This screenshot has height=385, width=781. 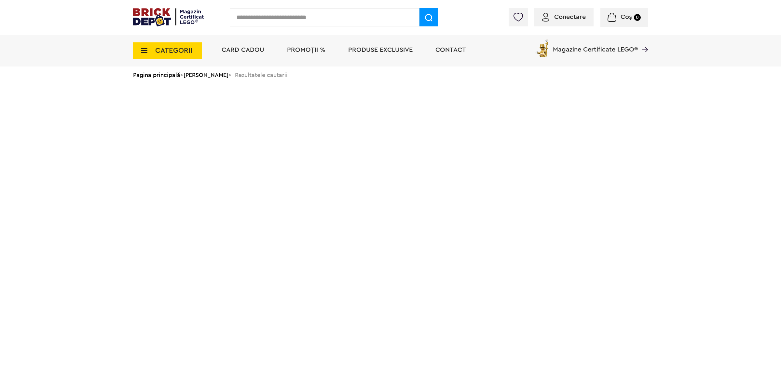 I want to click on span: Contact, so click(x=451, y=50).